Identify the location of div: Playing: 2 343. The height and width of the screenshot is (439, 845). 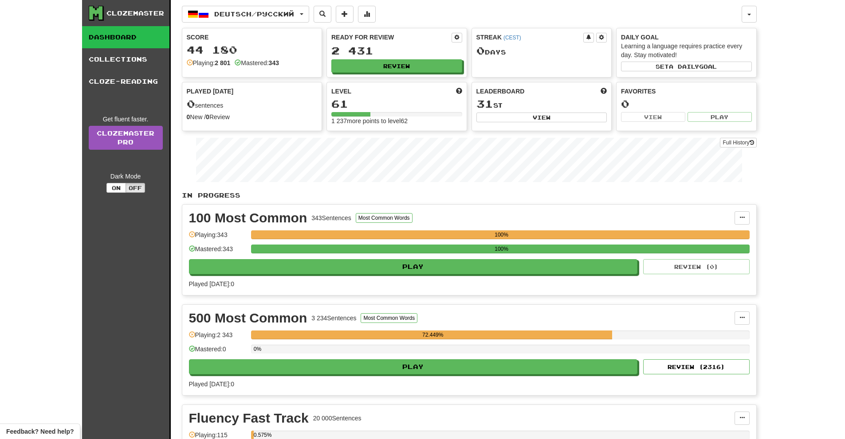
(218, 338).